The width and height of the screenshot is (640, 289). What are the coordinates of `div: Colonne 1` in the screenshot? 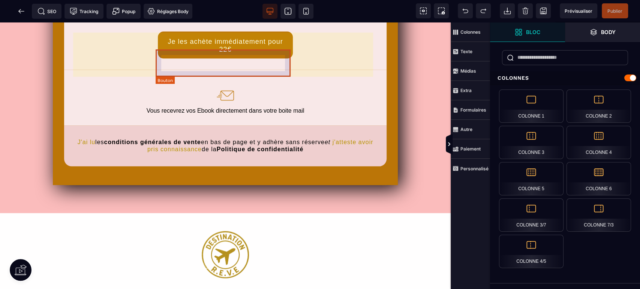 It's located at (531, 106).